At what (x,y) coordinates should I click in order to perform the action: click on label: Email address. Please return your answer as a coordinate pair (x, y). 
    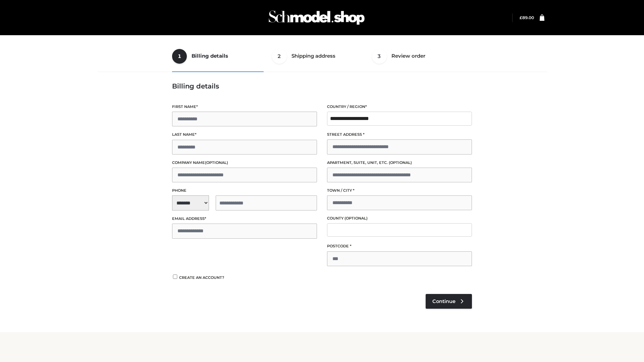
    Looking at the image, I should click on (245, 219).